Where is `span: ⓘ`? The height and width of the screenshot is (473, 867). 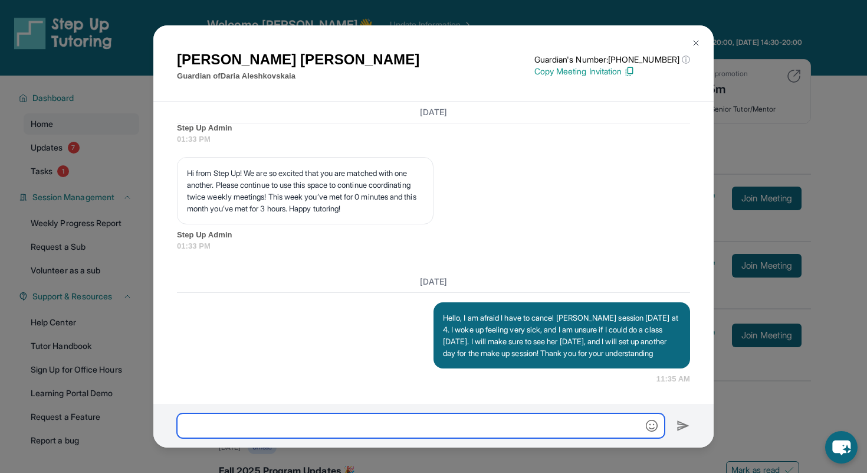 span: ⓘ is located at coordinates (686, 60).